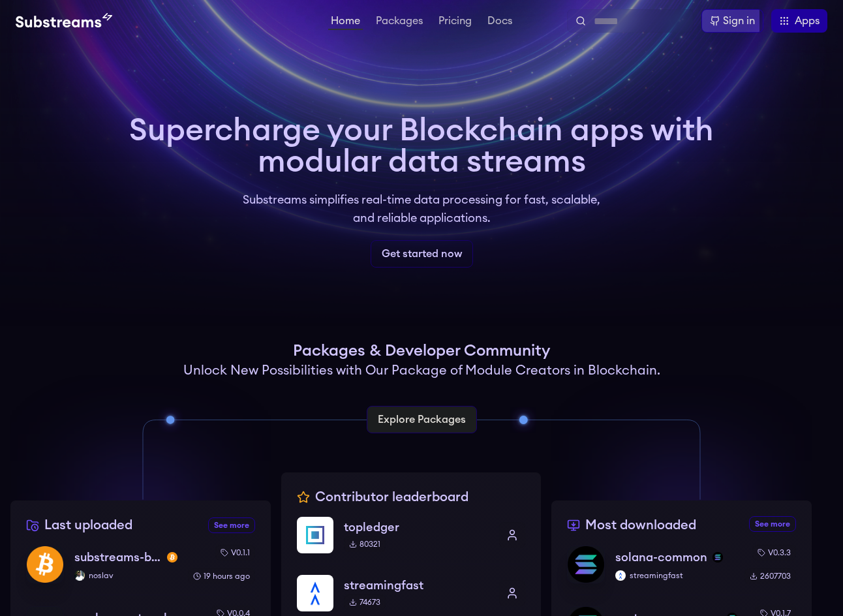 The width and height of the screenshot is (843, 616). Describe the element at coordinates (140, 570) in the screenshot. I see `a: substreams-bitcoin-mainsubstreams-bitcoin-mainbtc-mainnetnoslavnoslavv0.1.119 hours ago` at that location.